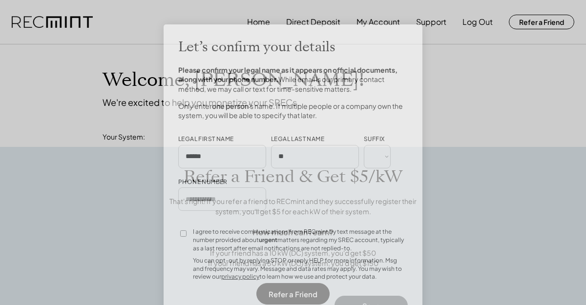  Describe the element at coordinates (374, 139) in the screenshot. I see `div: SUFFIX` at that location.